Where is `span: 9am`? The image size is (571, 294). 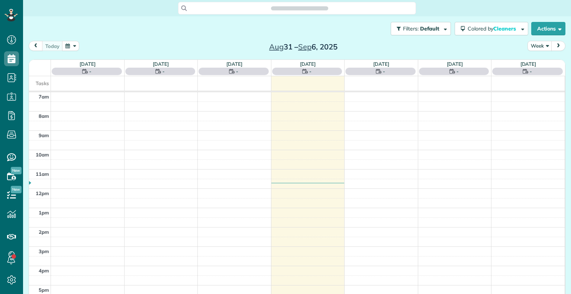
span: 9am is located at coordinates (44, 135).